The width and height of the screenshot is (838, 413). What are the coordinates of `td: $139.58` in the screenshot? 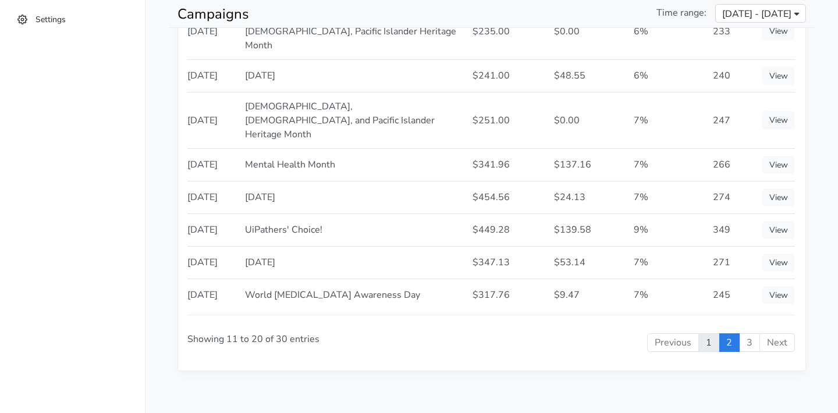 It's located at (587, 230).